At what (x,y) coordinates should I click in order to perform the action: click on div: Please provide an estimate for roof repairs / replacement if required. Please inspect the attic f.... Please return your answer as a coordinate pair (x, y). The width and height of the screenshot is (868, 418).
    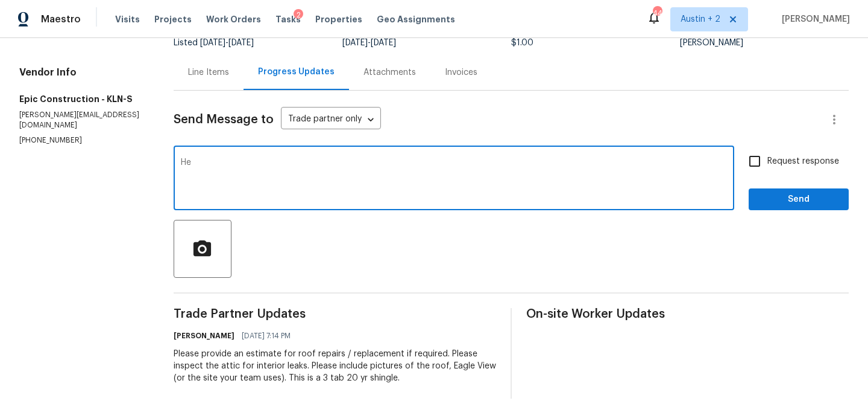
    Looking at the image, I should click on (334, 366).